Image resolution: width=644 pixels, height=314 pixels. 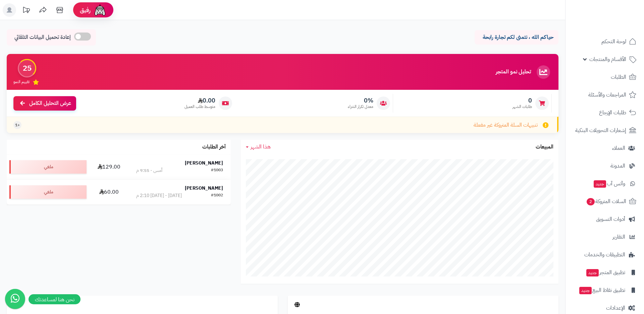 What do you see at coordinates (522, 101) in the screenshot?
I see `span: 0` at bounding box center [522, 101].